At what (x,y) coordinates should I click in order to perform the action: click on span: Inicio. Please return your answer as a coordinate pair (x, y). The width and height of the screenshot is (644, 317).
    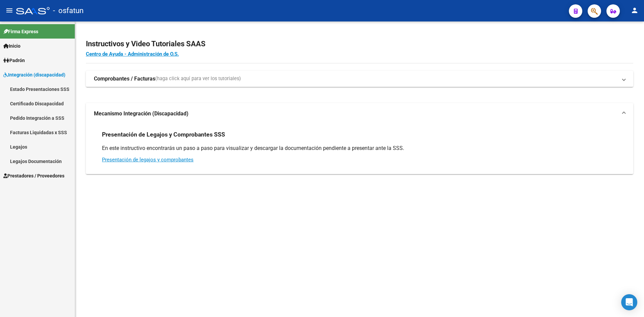
    Looking at the image, I should click on (12, 46).